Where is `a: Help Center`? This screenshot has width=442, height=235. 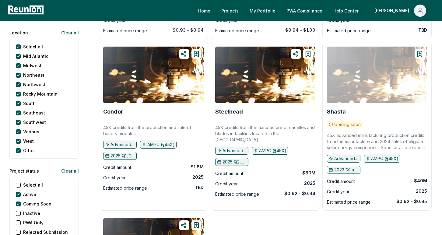
a: Help Center is located at coordinates (346, 11).